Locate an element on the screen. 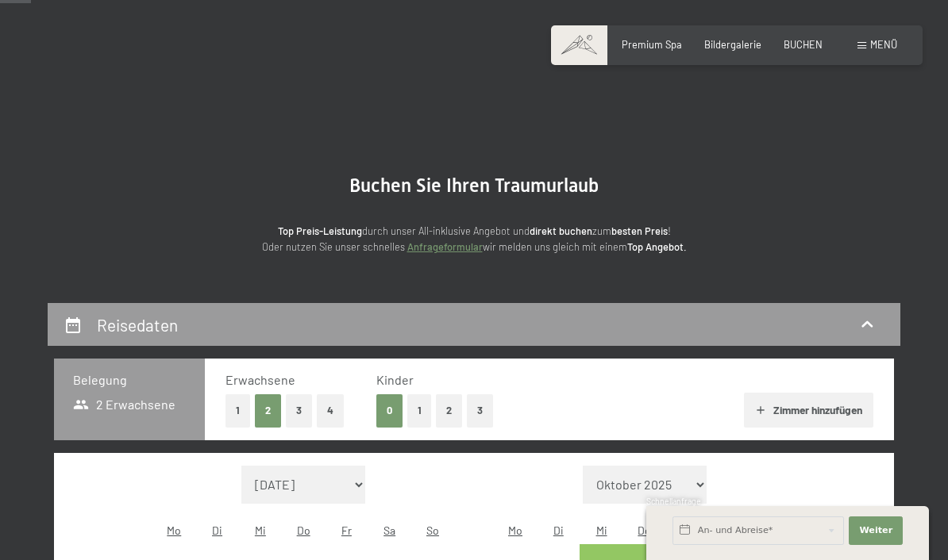  span: Schnellanfrage is located at coordinates (673, 502).